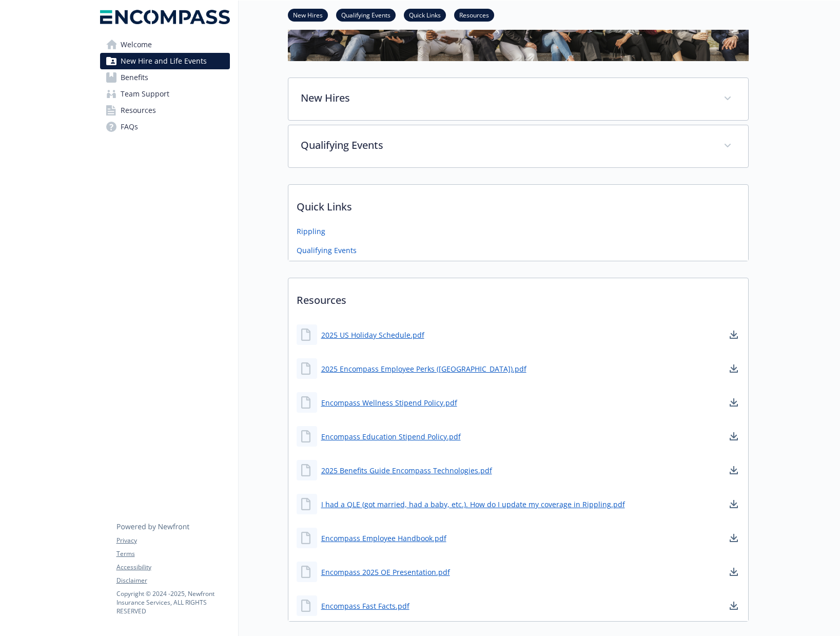 The height and width of the screenshot is (636, 840). What do you see at coordinates (136, 45) in the screenshot?
I see `span: Welcome` at bounding box center [136, 45].